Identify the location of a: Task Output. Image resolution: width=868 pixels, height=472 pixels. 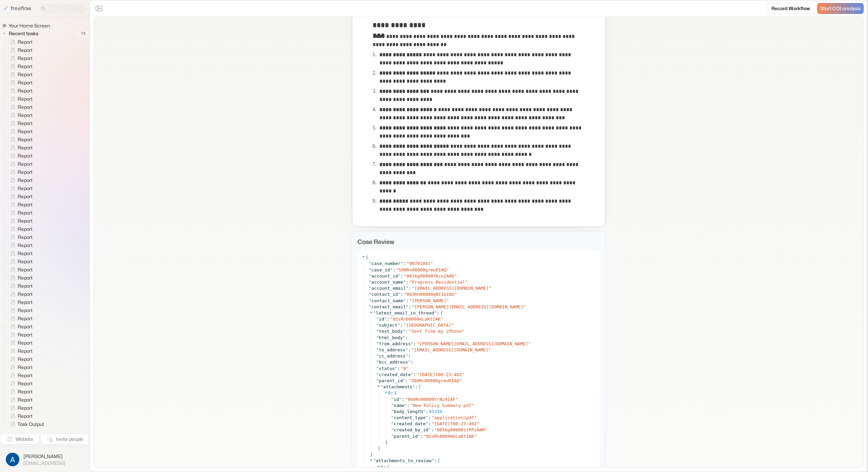
(26, 424).